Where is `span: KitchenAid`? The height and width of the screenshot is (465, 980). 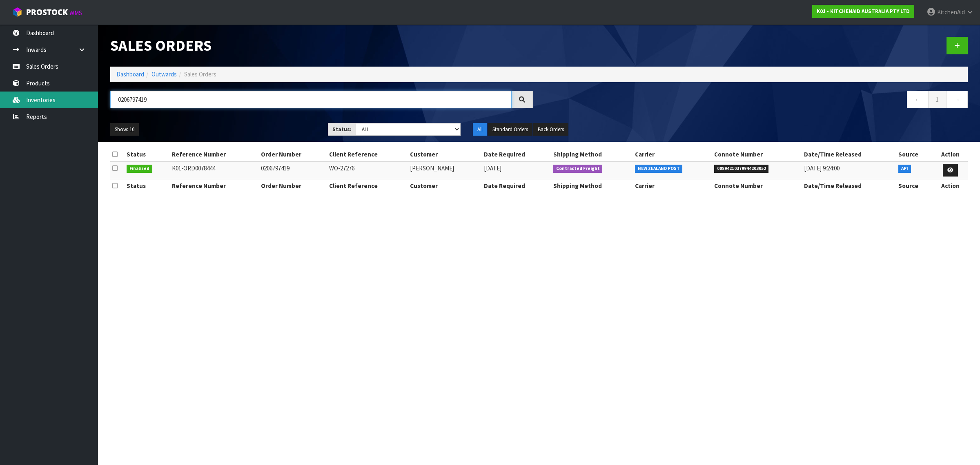
span: KitchenAid is located at coordinates (951, 12).